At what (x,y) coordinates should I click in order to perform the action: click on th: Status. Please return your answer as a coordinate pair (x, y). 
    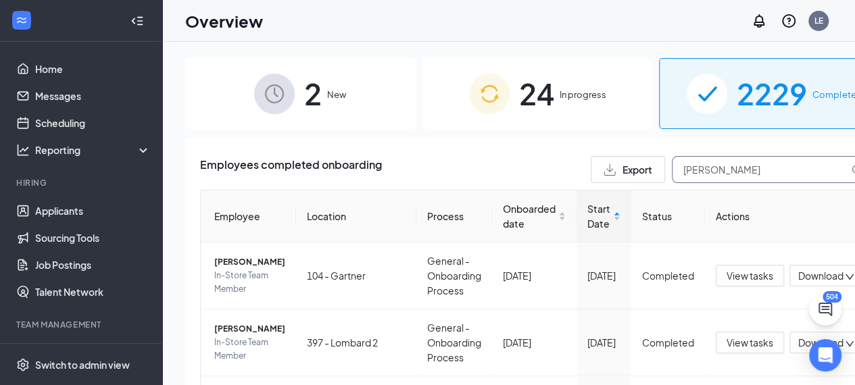
    Looking at the image, I should click on (668, 216).